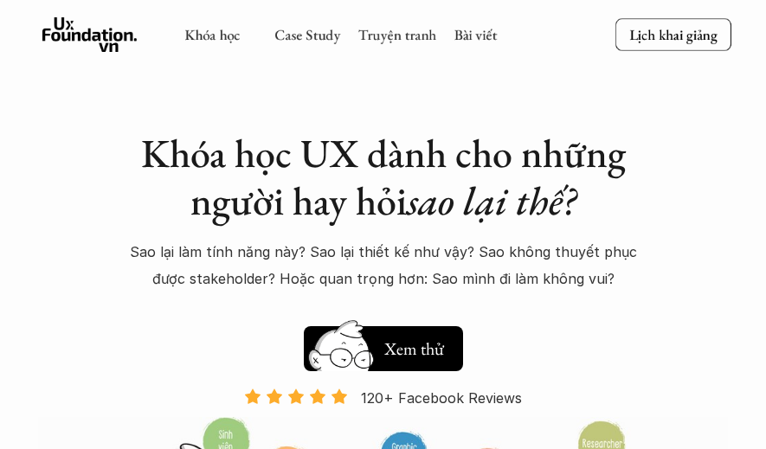 The width and height of the screenshot is (766, 449). What do you see at coordinates (397, 35) in the screenshot?
I see `a: Truyện tranh` at bounding box center [397, 35].